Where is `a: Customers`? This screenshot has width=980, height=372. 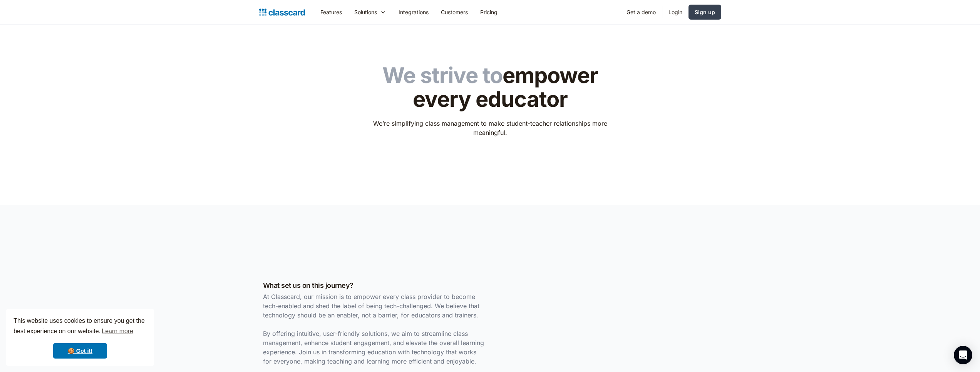
a: Customers is located at coordinates (454, 12).